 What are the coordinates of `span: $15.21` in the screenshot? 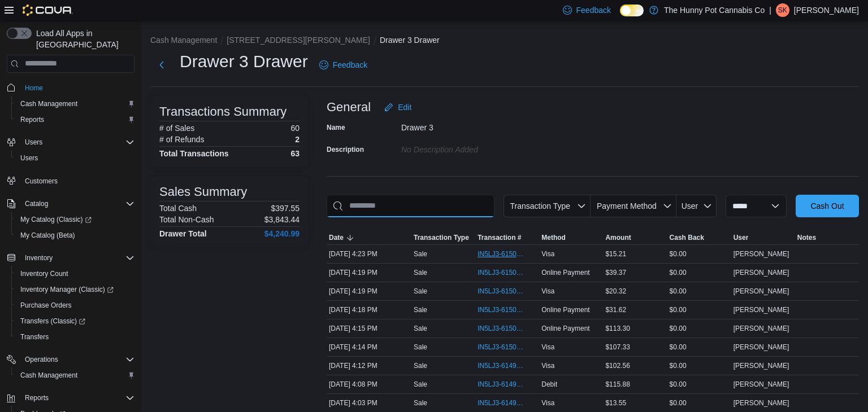 It's located at (615, 254).